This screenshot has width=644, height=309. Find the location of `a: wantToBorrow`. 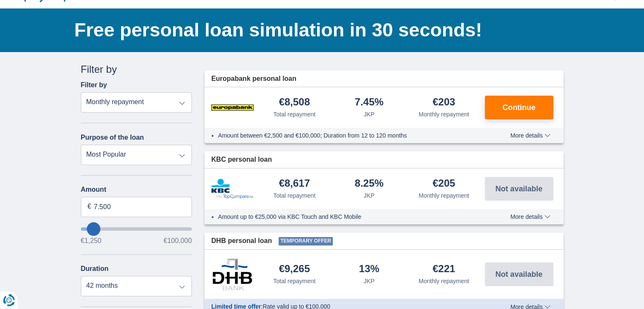

a: wantToBorrow is located at coordinates (136, 229).